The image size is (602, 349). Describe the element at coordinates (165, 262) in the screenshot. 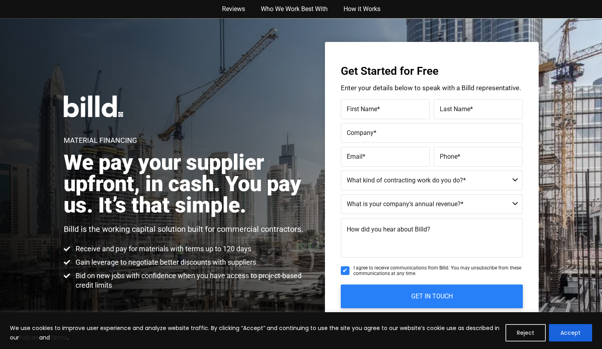

I see `span: Gain leverage to negotiate better discounts with suppliers` at that location.